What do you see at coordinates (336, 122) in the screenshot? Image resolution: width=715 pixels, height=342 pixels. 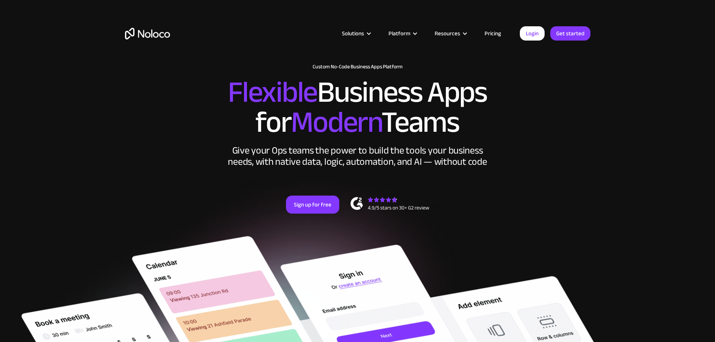 I see `span: Modern` at bounding box center [336, 122].